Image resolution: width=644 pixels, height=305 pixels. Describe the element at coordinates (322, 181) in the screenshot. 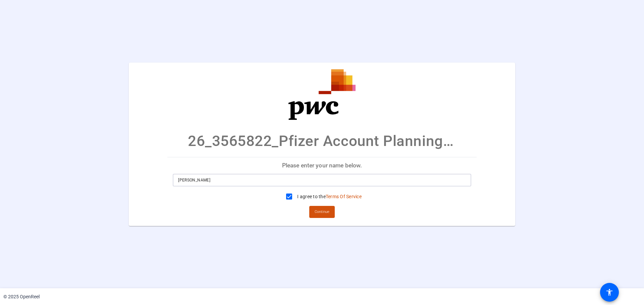

I see `input: Enter your name` at that location.